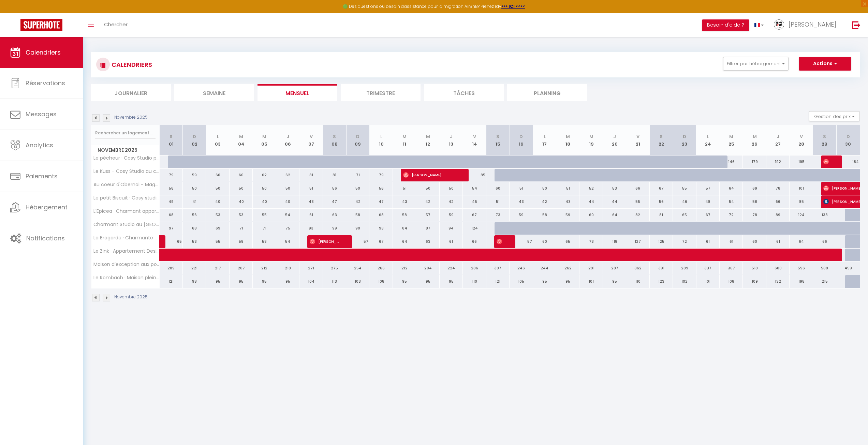  Describe the element at coordinates (241, 268) in the screenshot. I see `div: 207` at that location.